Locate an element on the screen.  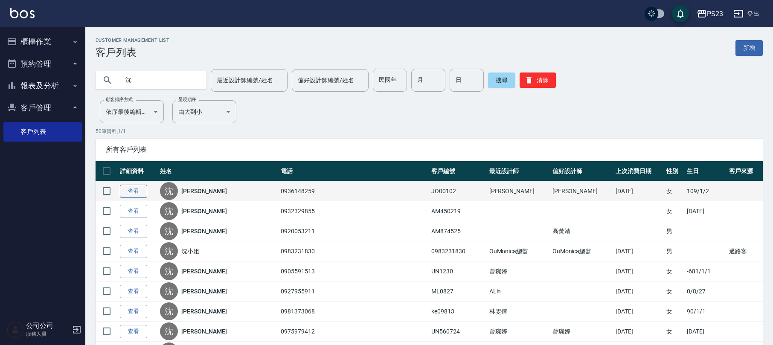
th: 偏好設計師 is located at coordinates (582, 171).